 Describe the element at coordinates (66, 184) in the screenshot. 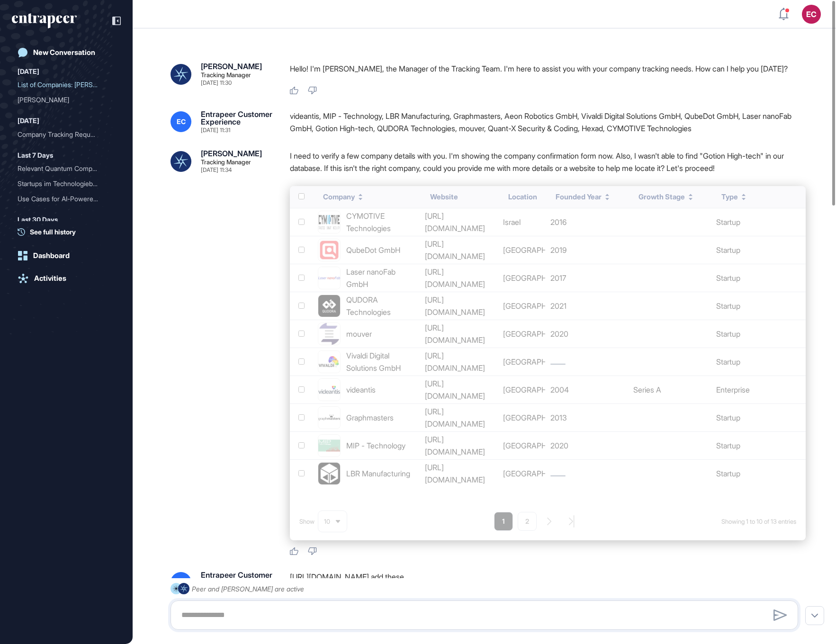

I see `div: Startups im Technologiebereich: Fokussierung auf Quanten-Technologie, fortschrittliche Batterien,...` at that location.